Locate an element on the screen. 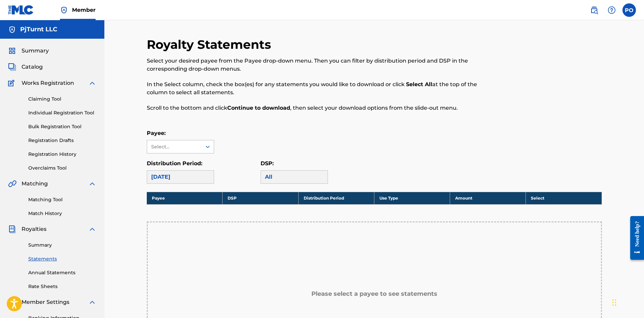  a: Rate Sheets is located at coordinates (62, 287).